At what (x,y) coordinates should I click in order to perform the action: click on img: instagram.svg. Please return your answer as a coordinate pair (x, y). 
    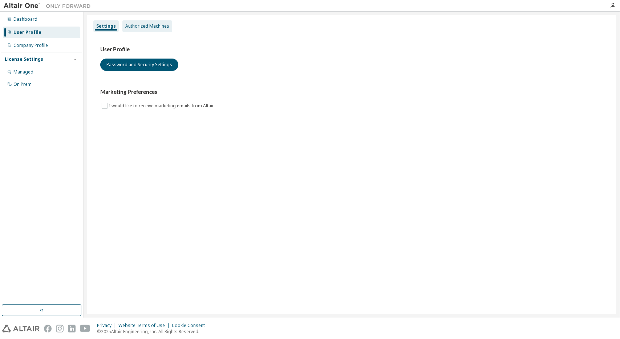
    Looking at the image, I should click on (60, 328).